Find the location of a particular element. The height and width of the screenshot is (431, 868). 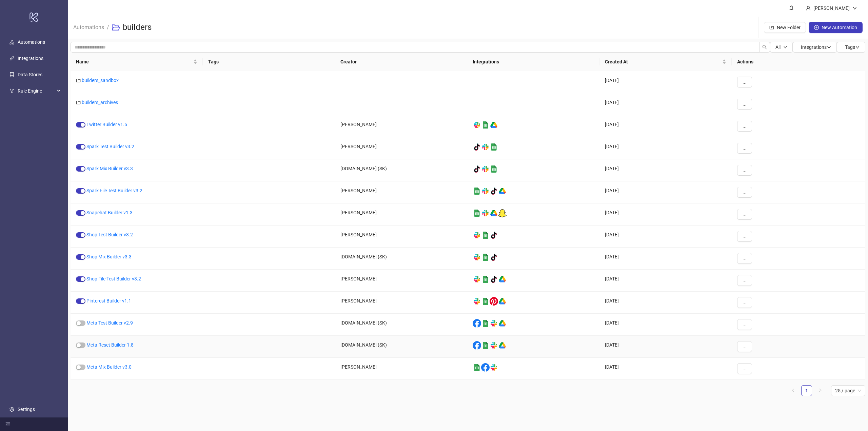

span: folder-open is located at coordinates (116, 28).